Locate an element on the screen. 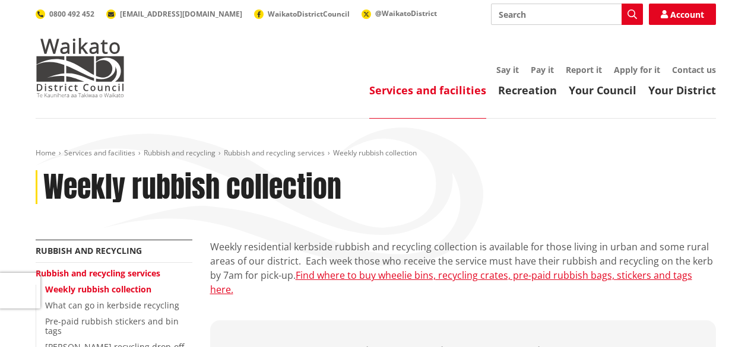 The height and width of the screenshot is (347, 751). nav: breadcrumb is located at coordinates (376, 153).